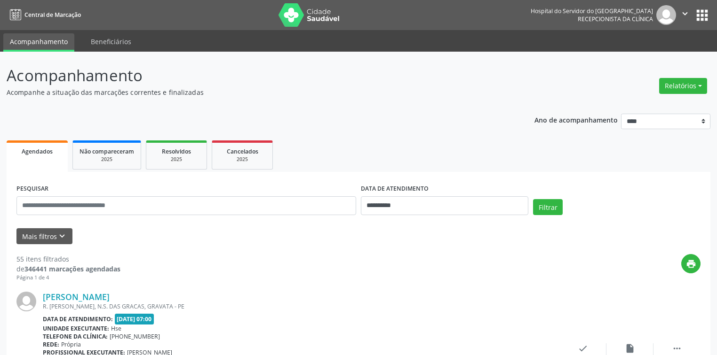 This screenshot has height=355, width=717. I want to click on span: Agendados, so click(37, 151).